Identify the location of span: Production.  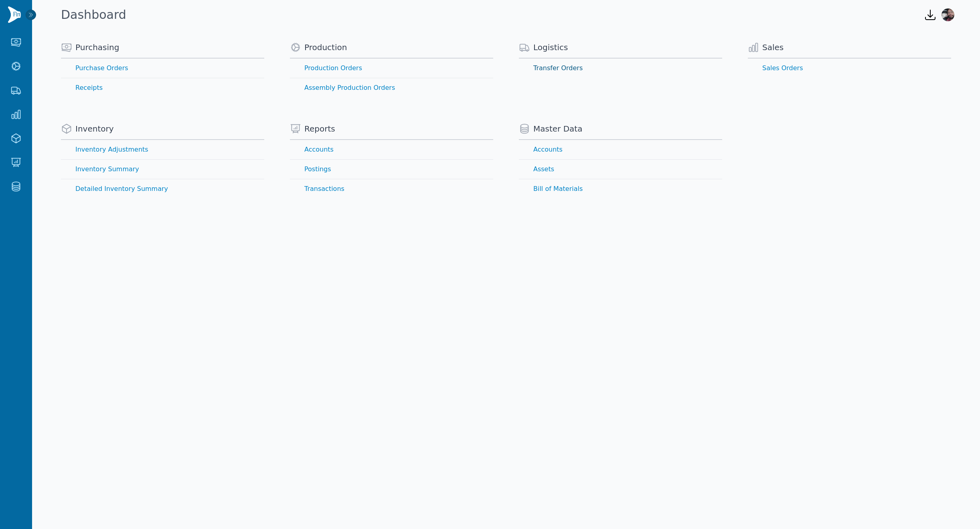
(325, 47).